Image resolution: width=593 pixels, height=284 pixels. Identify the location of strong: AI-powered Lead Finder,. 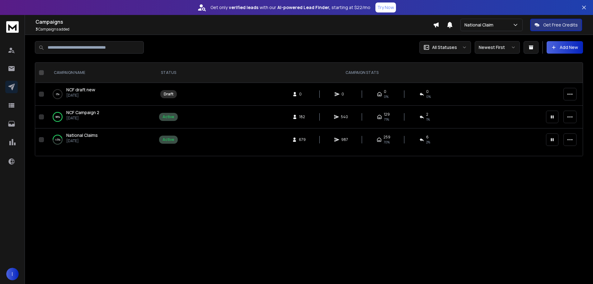
(304, 7).